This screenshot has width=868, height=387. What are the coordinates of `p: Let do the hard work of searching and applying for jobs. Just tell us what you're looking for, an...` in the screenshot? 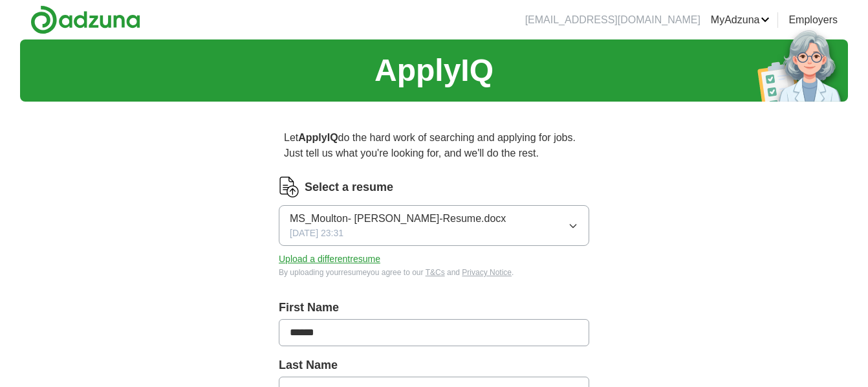 It's located at (434, 145).